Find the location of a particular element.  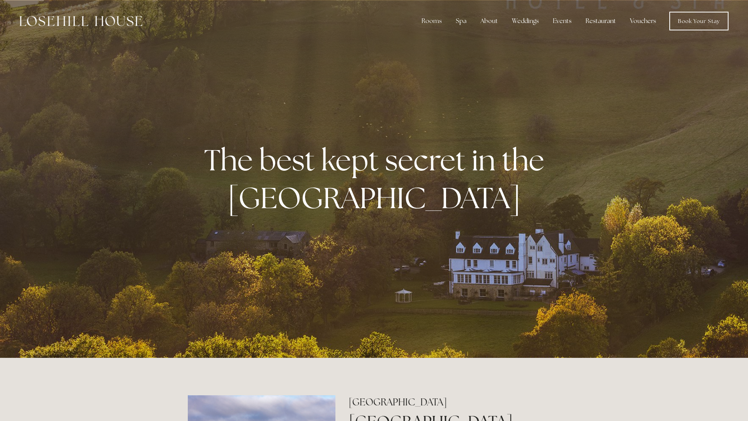

div: About is located at coordinates (489, 21).